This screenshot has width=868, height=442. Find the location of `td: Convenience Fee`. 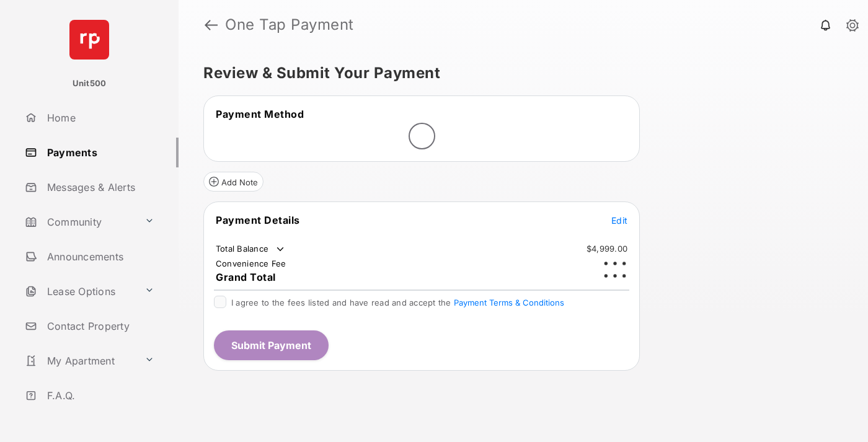

td: Convenience Fee is located at coordinates (252, 263).